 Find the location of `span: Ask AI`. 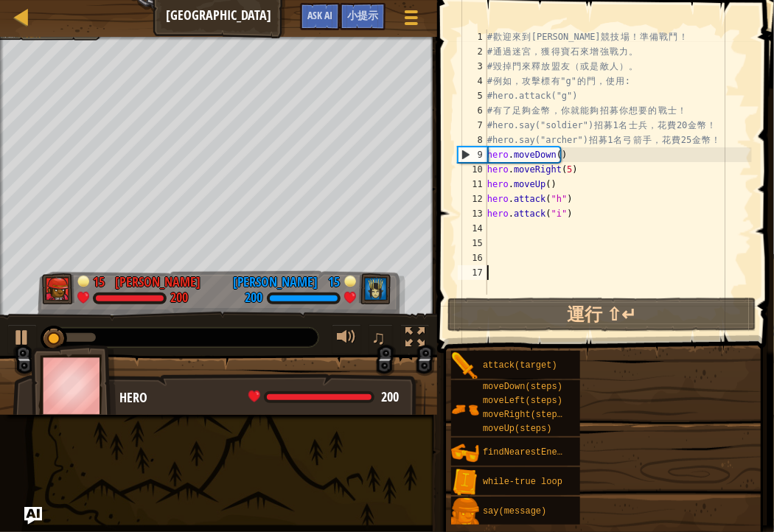

span: Ask AI is located at coordinates (320, 14).